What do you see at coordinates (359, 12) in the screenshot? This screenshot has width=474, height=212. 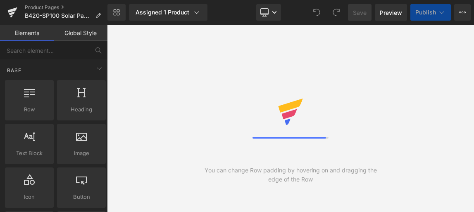 I see `span: Save` at bounding box center [359, 12].